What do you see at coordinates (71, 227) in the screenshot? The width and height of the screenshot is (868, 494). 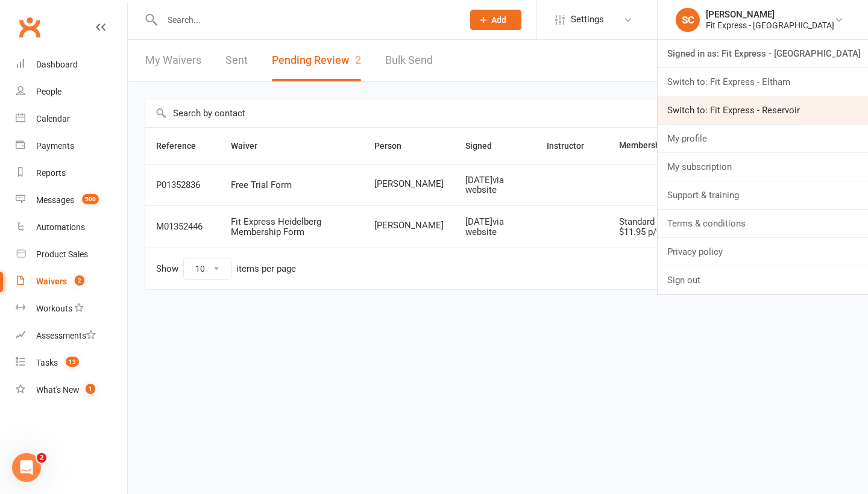 I see `a: Automations` at bounding box center [71, 227].